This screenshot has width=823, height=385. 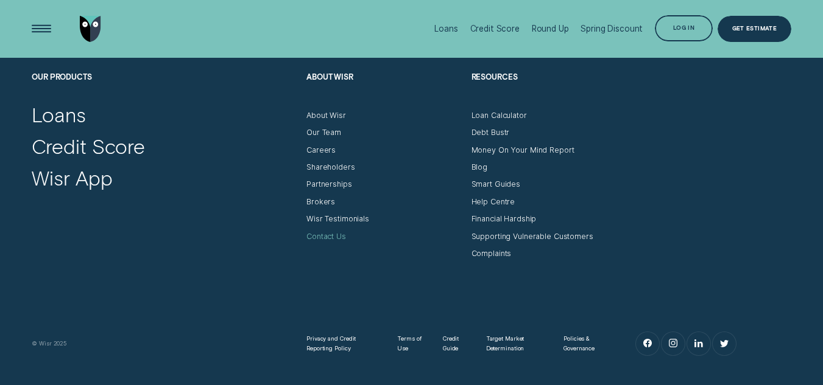 I want to click on div: Blog, so click(x=479, y=167).